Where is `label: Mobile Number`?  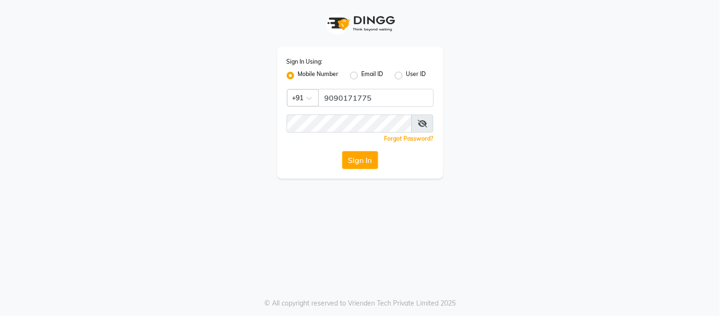 label: Mobile Number is located at coordinates (318, 75).